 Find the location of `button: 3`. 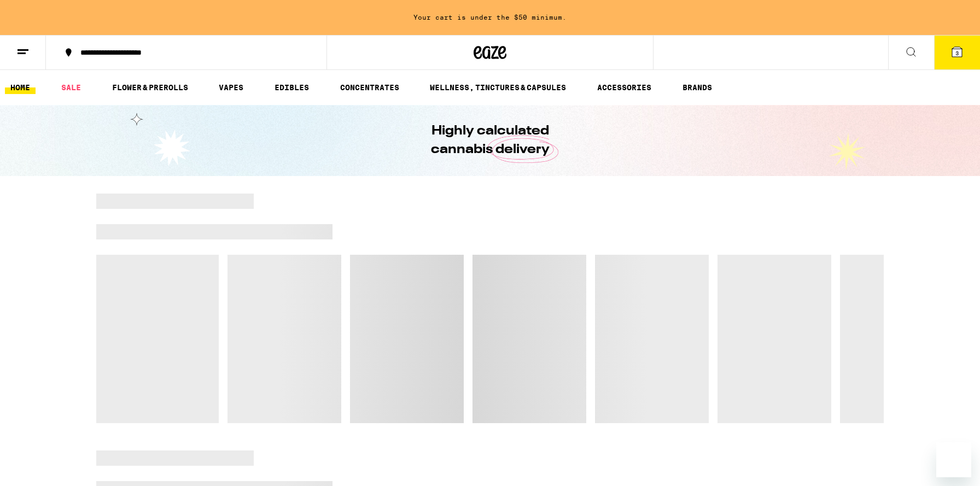

button: 3 is located at coordinates (957, 53).